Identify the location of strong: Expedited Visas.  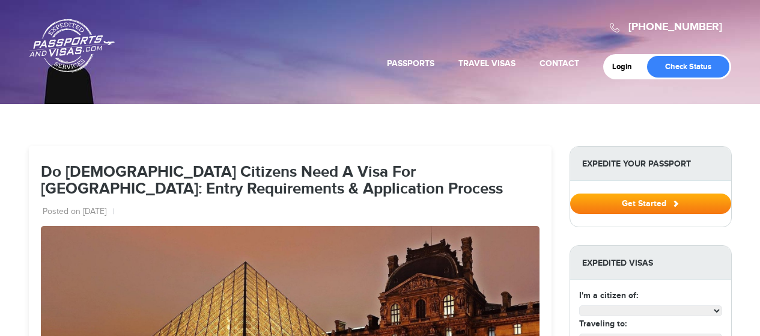
(651, 263).